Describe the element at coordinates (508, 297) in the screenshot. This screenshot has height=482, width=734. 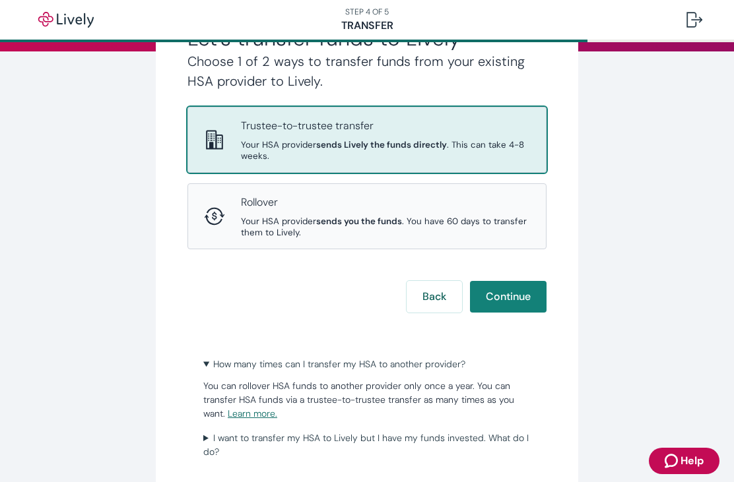
I see `button: Continue` at that location.